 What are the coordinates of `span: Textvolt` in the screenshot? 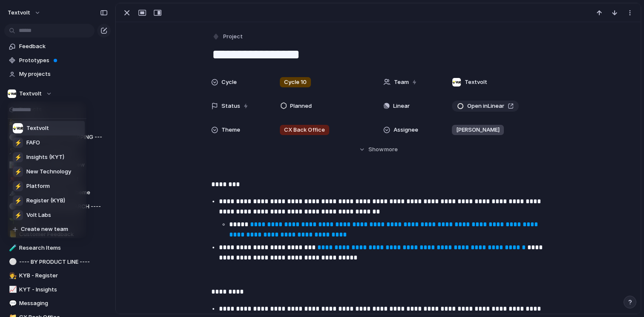 It's located at (37, 128).